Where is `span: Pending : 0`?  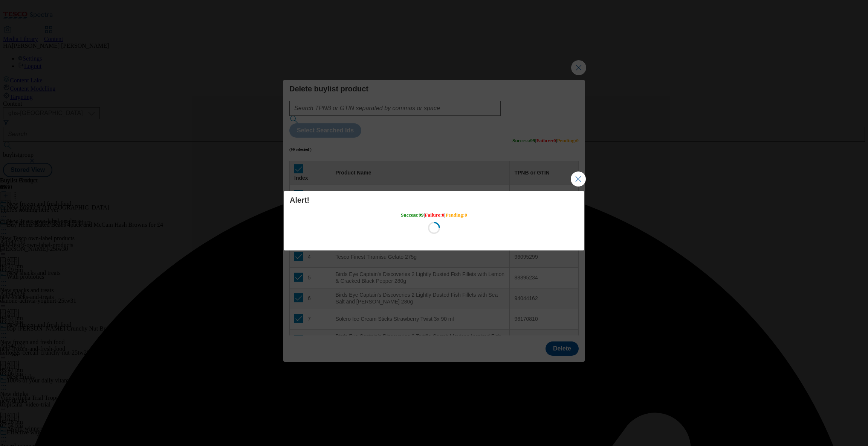
span: Pending : 0 is located at coordinates (456, 215).